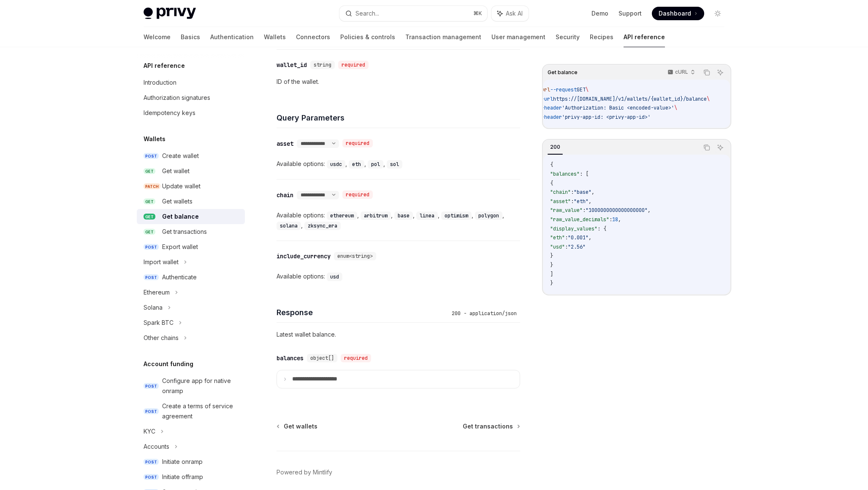  I want to click on code: polygon, so click(488, 216).